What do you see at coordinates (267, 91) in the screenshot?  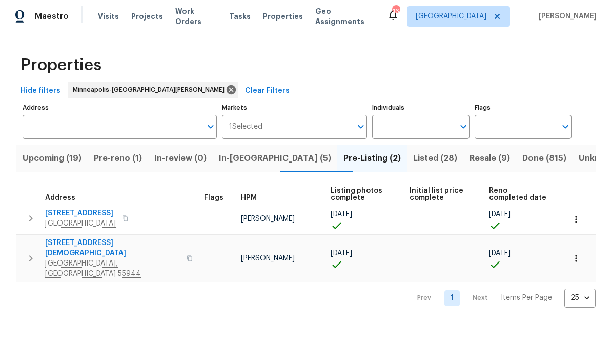 I see `button: Clear Filters` at bounding box center [267, 91].